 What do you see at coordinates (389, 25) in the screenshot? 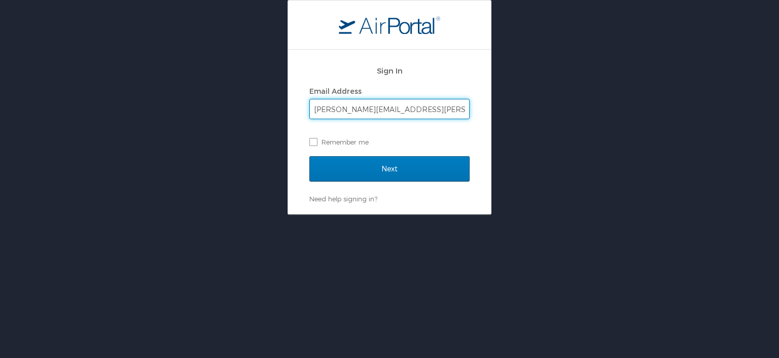
I see `img: logo` at bounding box center [389, 25].